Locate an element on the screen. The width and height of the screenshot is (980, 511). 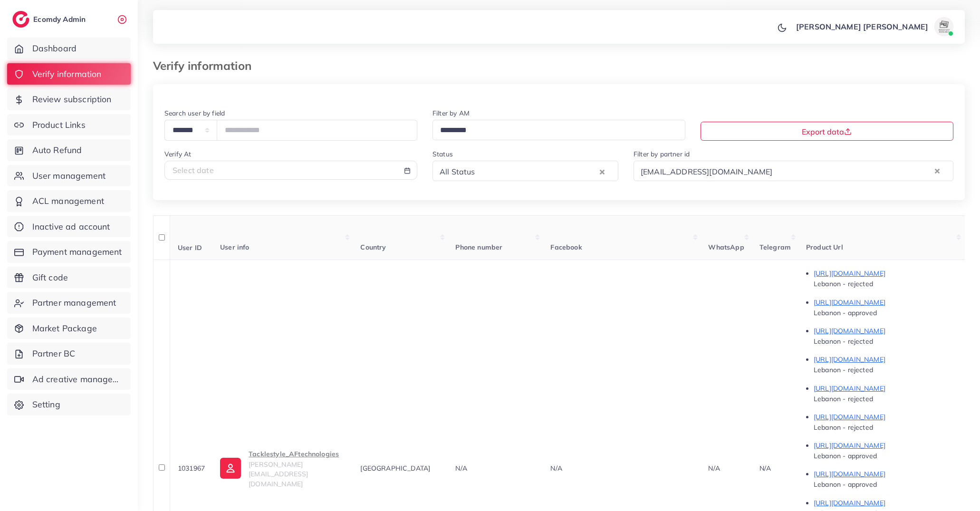
a: logoEcomdy Admin is located at coordinates (50, 19).